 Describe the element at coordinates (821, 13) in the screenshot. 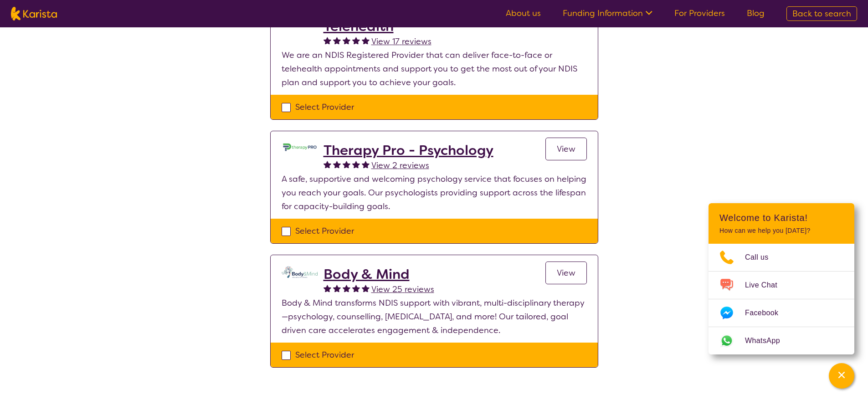

I see `a: Back to search` at that location.